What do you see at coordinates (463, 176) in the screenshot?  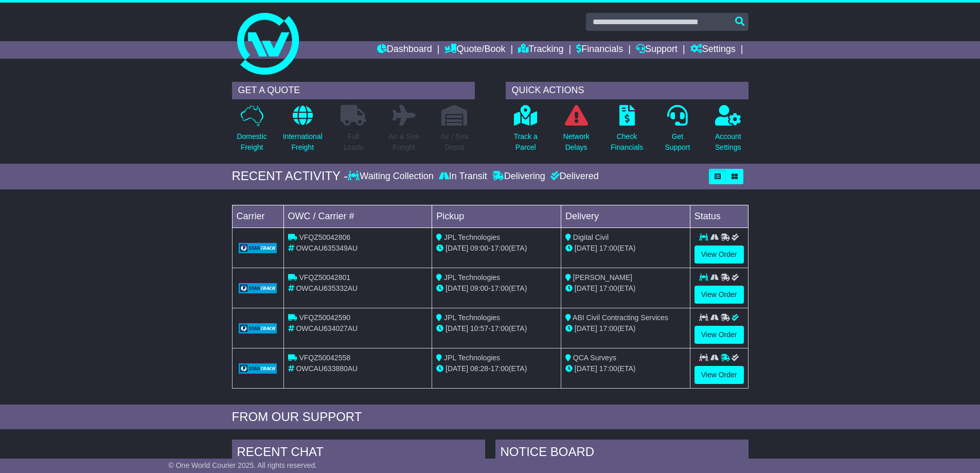 I see `div: In Transit` at bounding box center [463, 176].